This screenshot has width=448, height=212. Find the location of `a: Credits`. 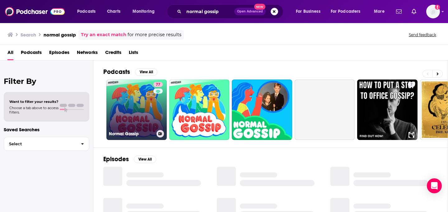

a: Credits is located at coordinates (113, 54).